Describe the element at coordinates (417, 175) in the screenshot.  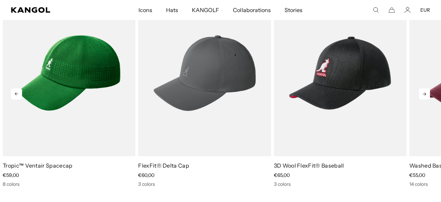
I see `span: €55,00` at that location.